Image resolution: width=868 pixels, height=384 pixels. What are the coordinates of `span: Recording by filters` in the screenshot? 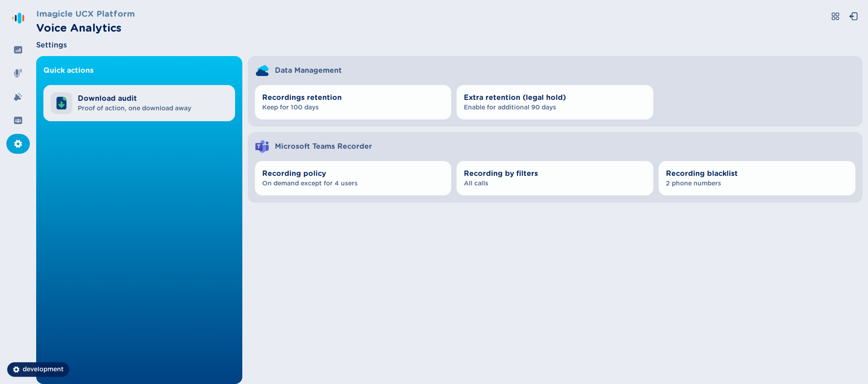 It's located at (555, 174).